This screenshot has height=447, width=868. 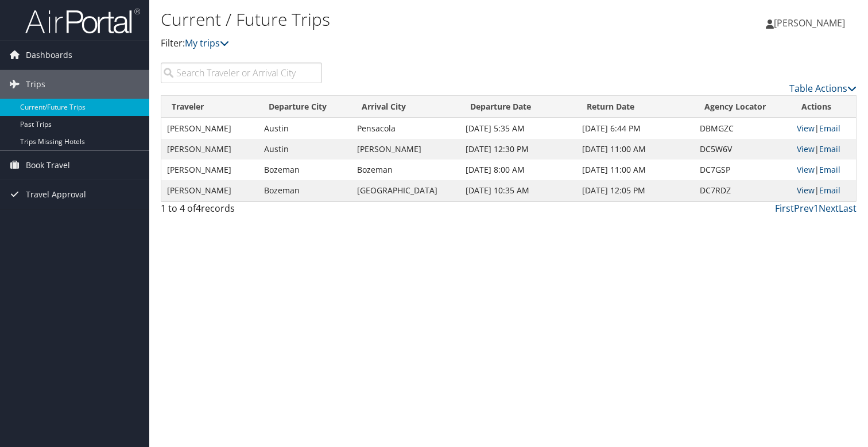 What do you see at coordinates (742, 128) in the screenshot?
I see `td: DBMGZC` at bounding box center [742, 128].